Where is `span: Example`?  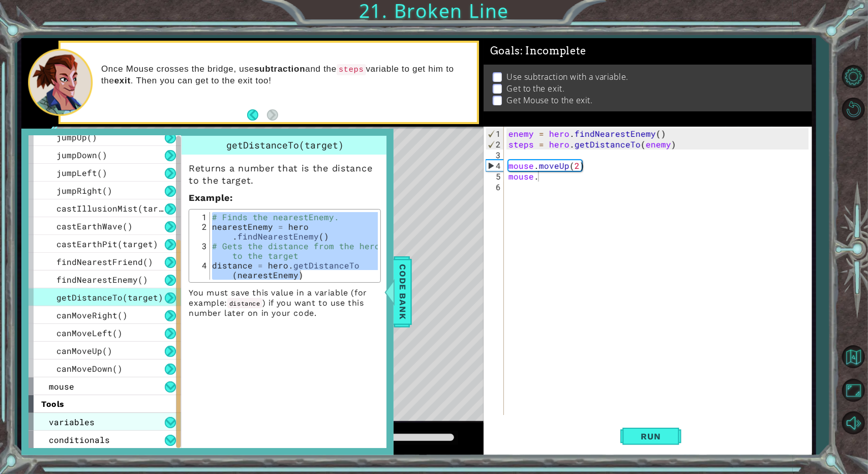
span: Example is located at coordinates (209, 198).